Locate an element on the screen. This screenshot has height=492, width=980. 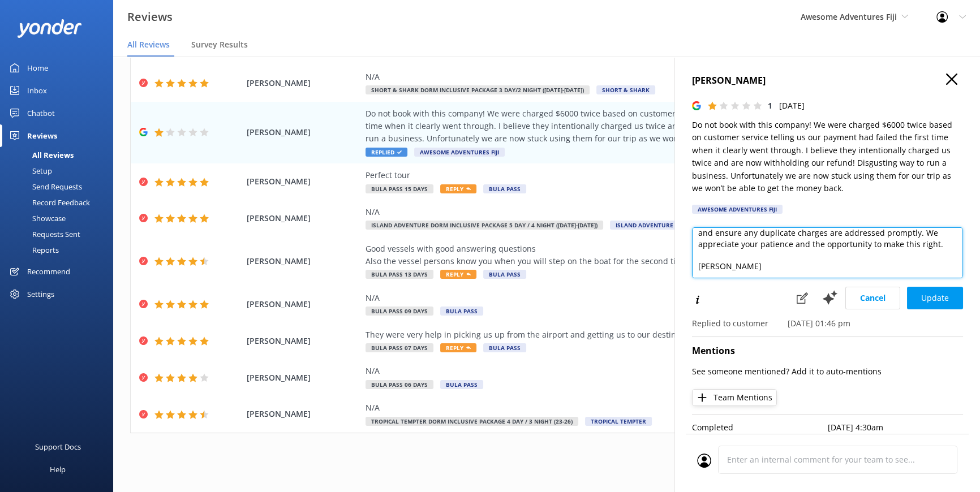
a: Setup is located at coordinates (60, 171).